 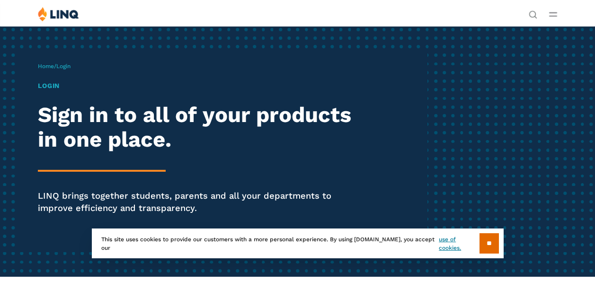 What do you see at coordinates (63, 66) in the screenshot?
I see `span: Login` at bounding box center [63, 66].